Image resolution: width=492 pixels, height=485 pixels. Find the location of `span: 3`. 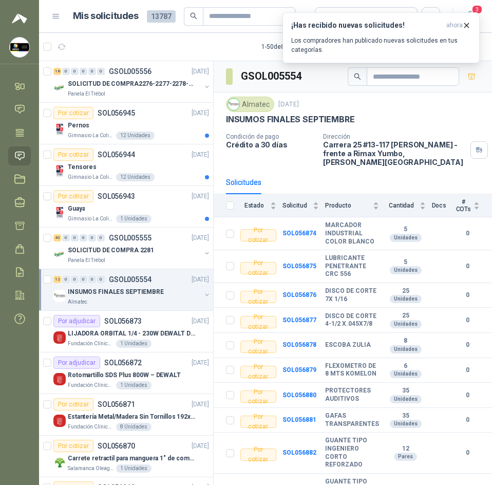

span: 3 is located at coordinates (477, 9).